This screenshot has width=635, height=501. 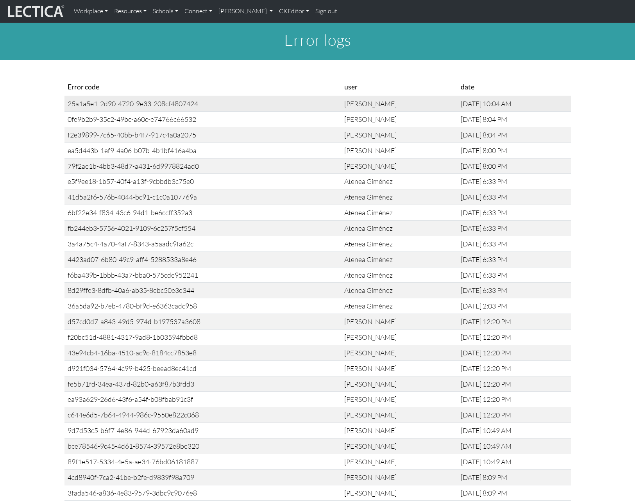 I want to click on div: bce78546-9c45-4d61-8574-39572e8be320, so click(x=203, y=446).